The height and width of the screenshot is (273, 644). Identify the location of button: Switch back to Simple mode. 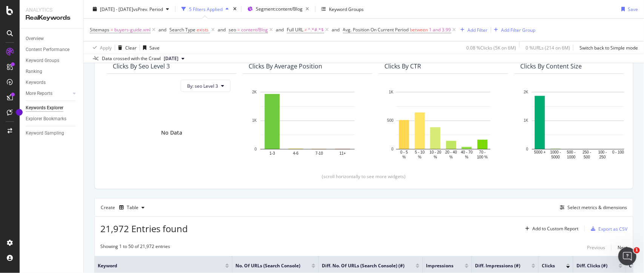
(607, 48).